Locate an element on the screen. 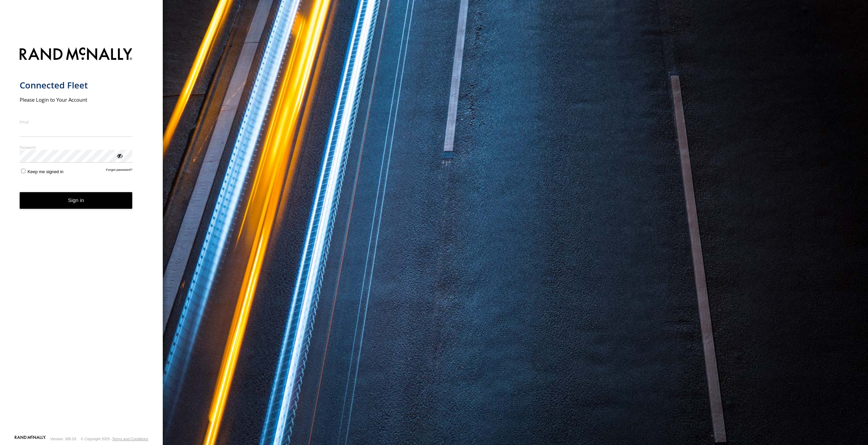 The width and height of the screenshot is (868, 445). div: ViewPassword is located at coordinates (119, 155).